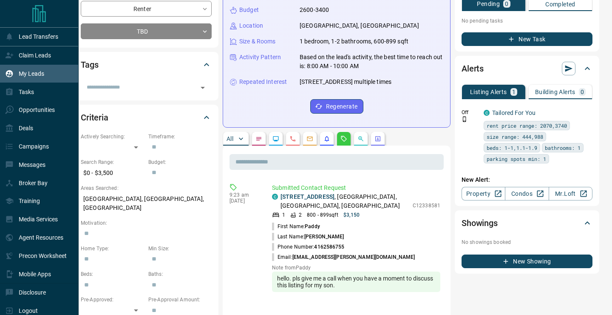 The image size is (612, 315). Describe the element at coordinates (427, 205) in the screenshot. I see `p: C12338581` at that location.